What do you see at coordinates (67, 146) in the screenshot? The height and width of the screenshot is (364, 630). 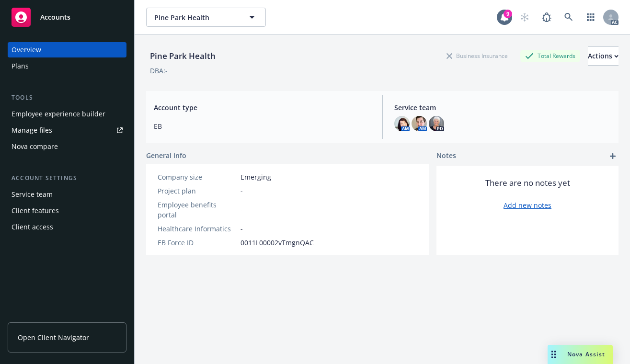 I see `a: Nova compare` at bounding box center [67, 146].